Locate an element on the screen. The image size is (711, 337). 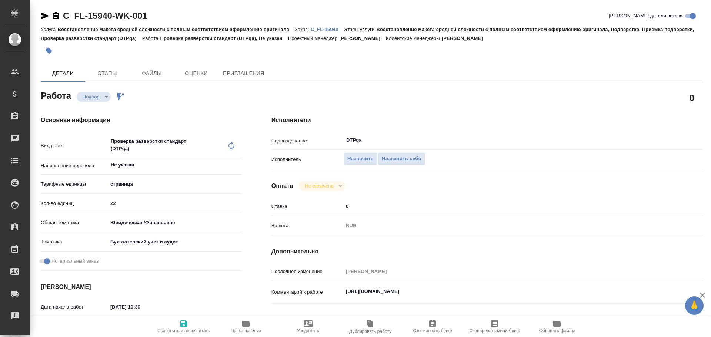
p: Проверка разверстки стандарт (DTPqa), Не указан is located at coordinates (224, 38).